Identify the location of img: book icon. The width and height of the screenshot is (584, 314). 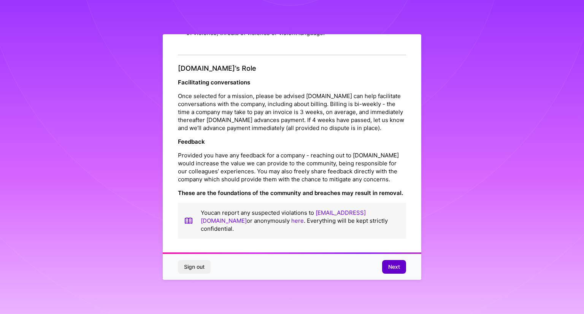
(189, 221).